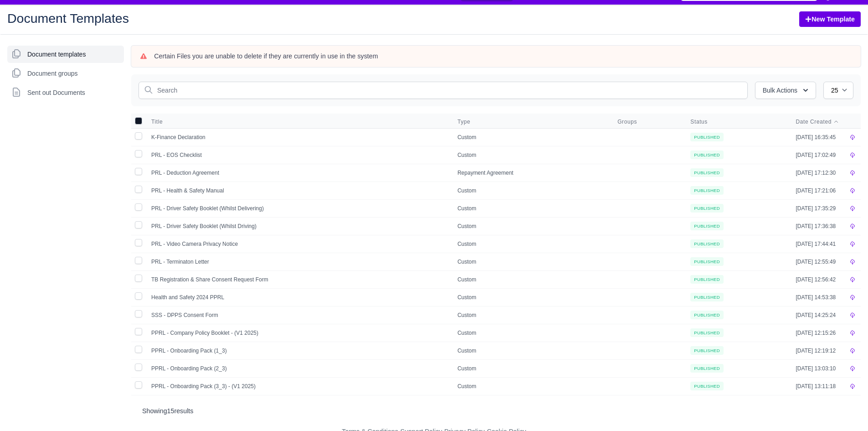 The height and width of the screenshot is (431, 868). Describe the element at coordinates (299, 225) in the screenshot. I see `td: PRL - Driver Safety Booklet (Whilst Driving)` at that location.